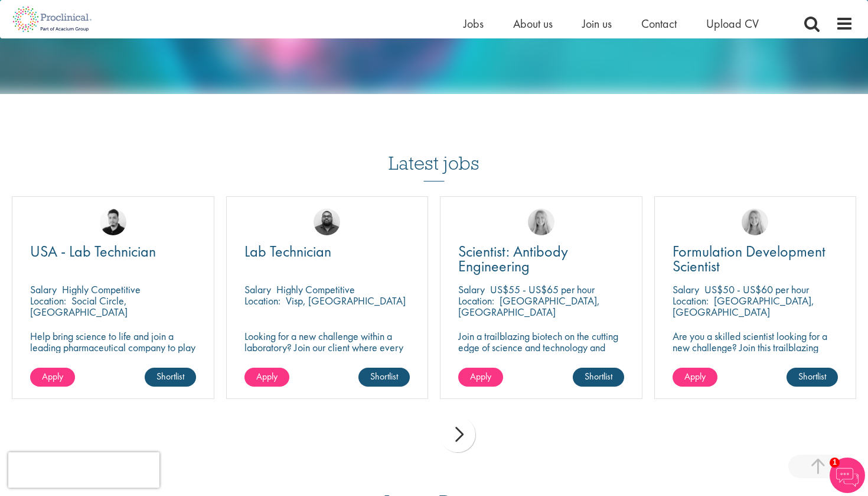  I want to click on span: Formulation Development Scientist, so click(749, 258).